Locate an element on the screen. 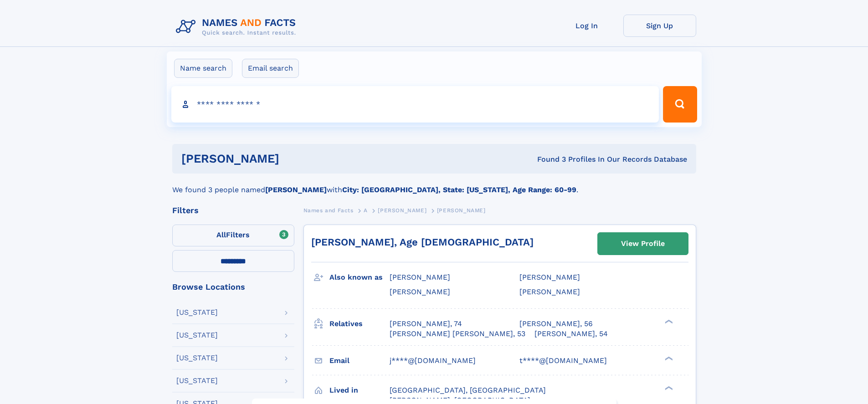 The height and width of the screenshot is (404, 868). a: A is located at coordinates (366, 210).